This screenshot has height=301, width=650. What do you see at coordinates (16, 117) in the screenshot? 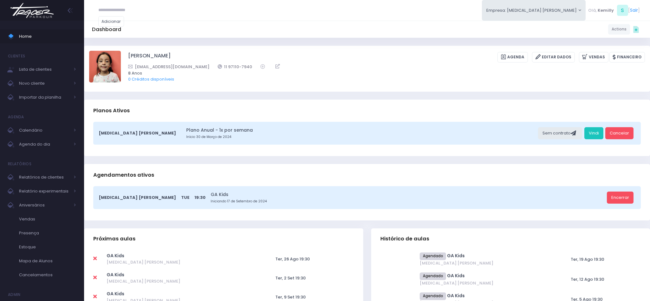
I see `h4: Agenda` at bounding box center [16, 117].